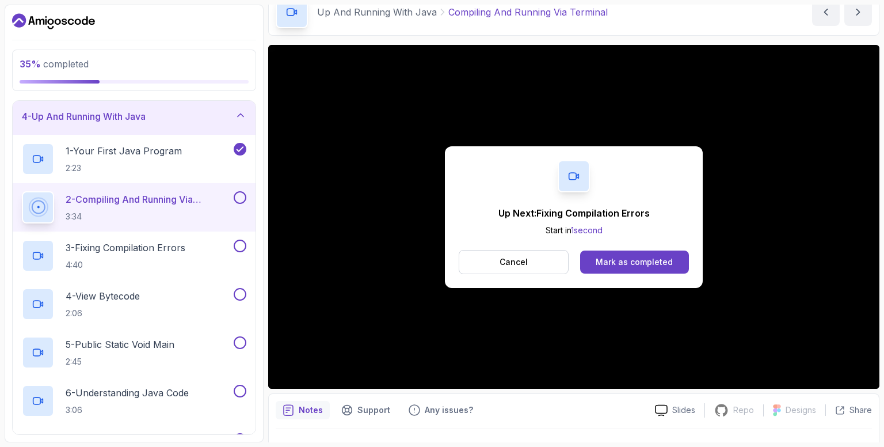 Image resolution: width=884 pixels, height=447 pixels. Describe the element at coordinates (634, 262) in the screenshot. I see `div: Mark as completed` at that location.